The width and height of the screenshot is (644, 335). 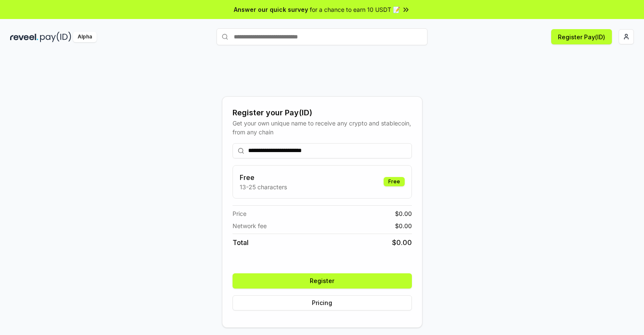 What do you see at coordinates (322, 113) in the screenshot?
I see `div: Register your Pay(ID)` at bounding box center [322, 113].